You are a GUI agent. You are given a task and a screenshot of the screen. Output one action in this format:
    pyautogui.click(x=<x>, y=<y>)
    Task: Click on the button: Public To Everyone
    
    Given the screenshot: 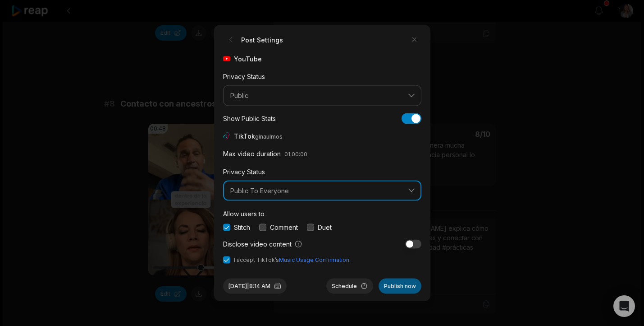 What is the action you would take?
    pyautogui.click(x=322, y=191)
    